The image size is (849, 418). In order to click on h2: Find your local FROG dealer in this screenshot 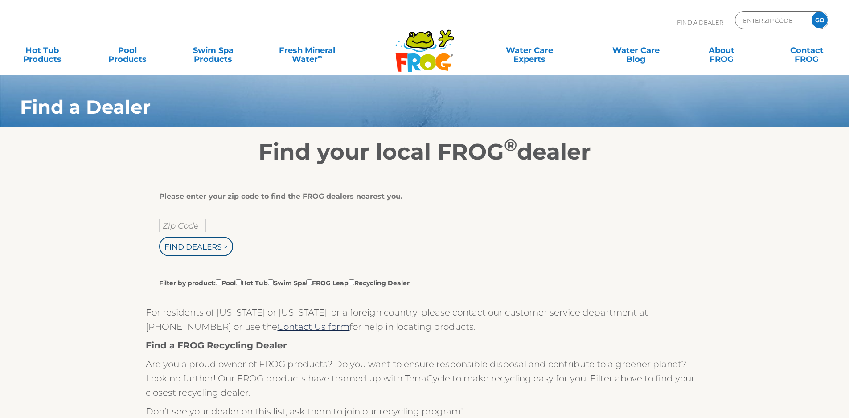, I will do `click(424, 152)`.